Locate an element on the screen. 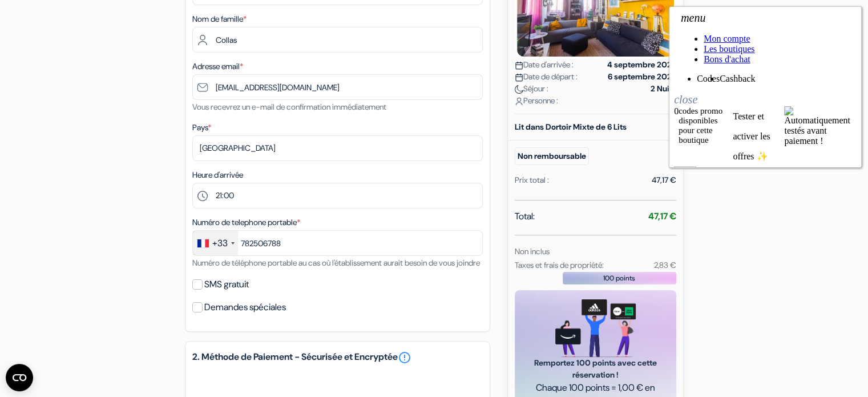  small: Taxes et frais de propriété: is located at coordinates (559, 265).